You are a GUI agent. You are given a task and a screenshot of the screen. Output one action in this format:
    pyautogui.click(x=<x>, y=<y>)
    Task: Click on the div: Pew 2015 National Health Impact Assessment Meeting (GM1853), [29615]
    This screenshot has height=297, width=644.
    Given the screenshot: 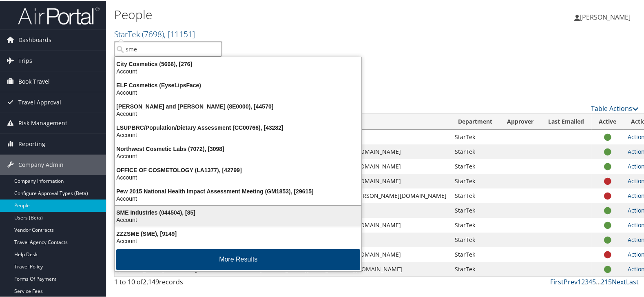 What is the action you would take?
    pyautogui.click(x=238, y=191)
    